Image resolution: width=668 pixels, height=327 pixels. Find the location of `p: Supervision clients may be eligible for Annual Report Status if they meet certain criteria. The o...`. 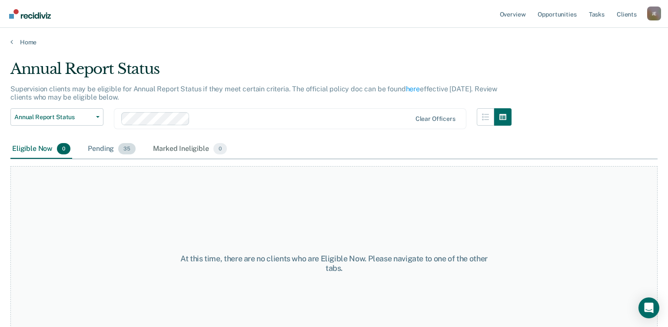

p: Supervision clients may be eligible for Annual Report Status if they meet certain criteria. The o... is located at coordinates (254, 93).